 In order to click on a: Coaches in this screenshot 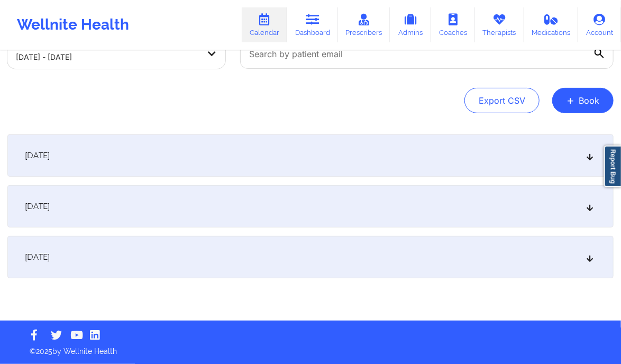, I will do `click(452, 25)`.